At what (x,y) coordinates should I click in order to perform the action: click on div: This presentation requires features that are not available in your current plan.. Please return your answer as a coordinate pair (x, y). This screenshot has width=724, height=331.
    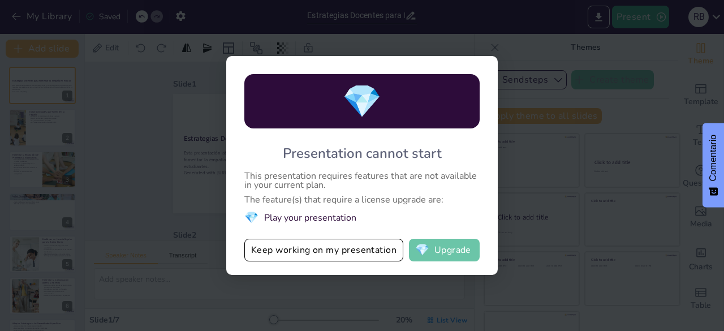
    Looking at the image, I should click on (362, 180).